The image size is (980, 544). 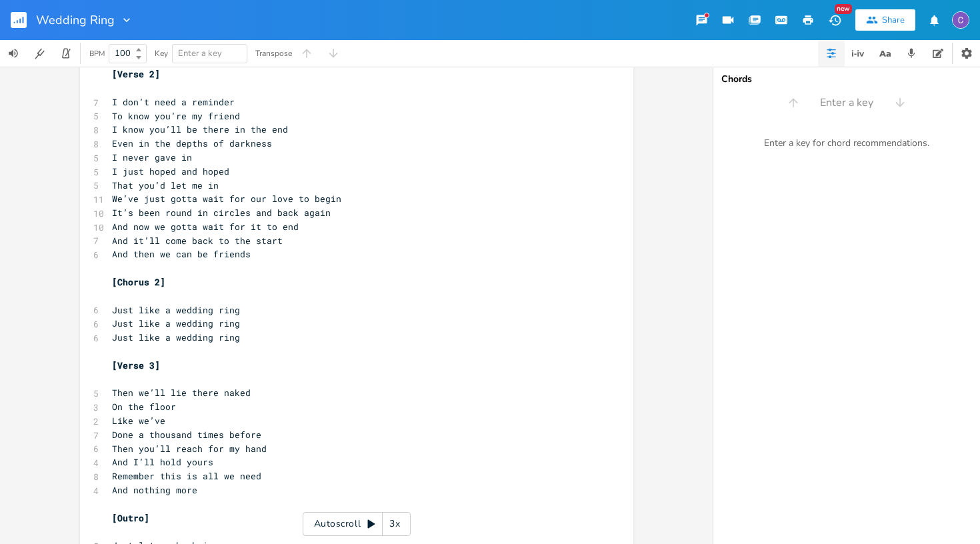 What do you see at coordinates (205, 226) in the screenshot?
I see `span: And now we gotta wait for it to end` at bounding box center [205, 226].